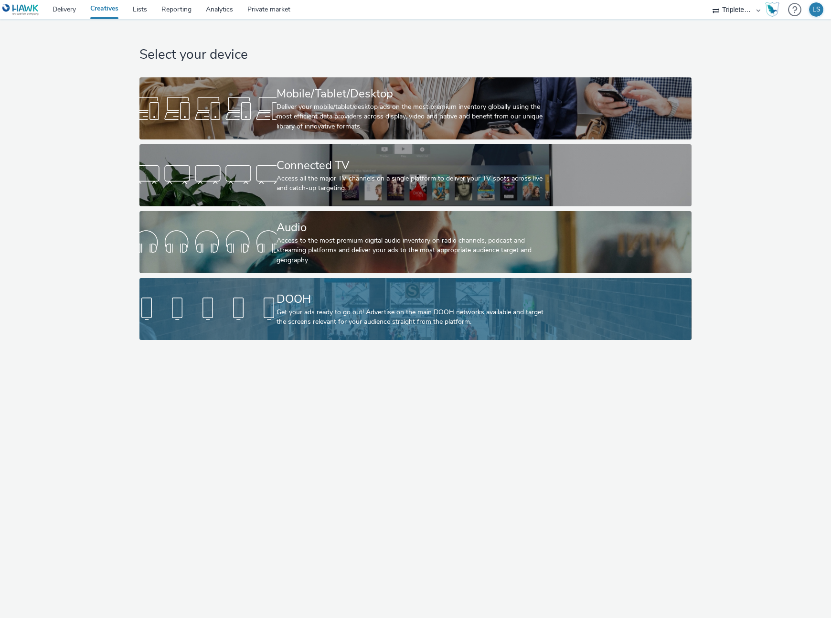 The width and height of the screenshot is (831, 618). I want to click on div: Audio, so click(413, 227).